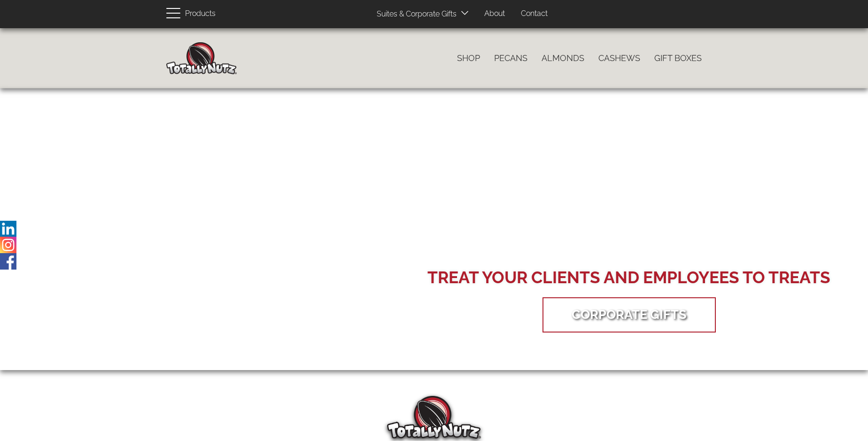  I want to click on a: Corporate Gifts, so click(629, 314).